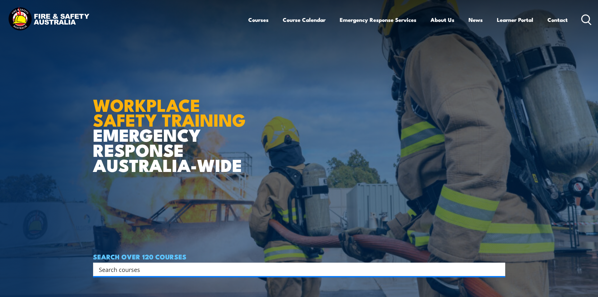  I want to click on h1: EMERGENCY RESPONSE AUSTRALIA-WIDE, so click(172, 127).